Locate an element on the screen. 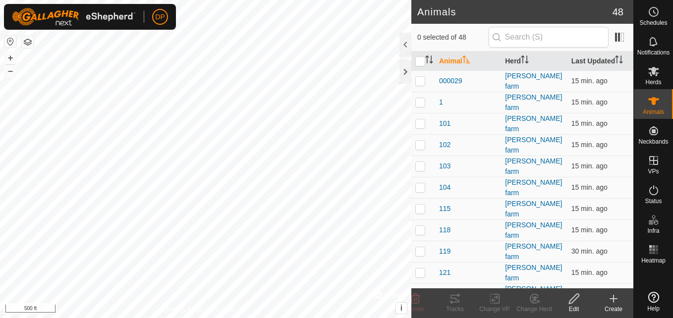  span: 103 is located at coordinates (444, 166).